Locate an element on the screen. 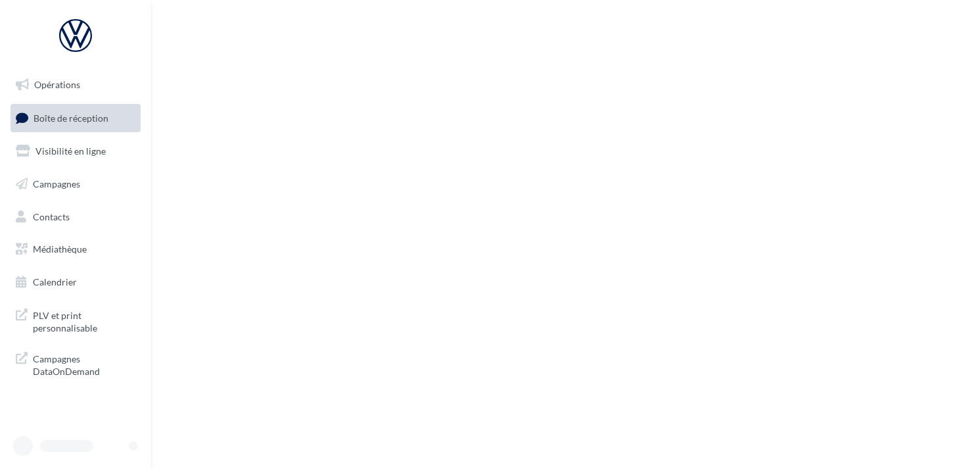  a: Opérations is located at coordinates (76, 85).